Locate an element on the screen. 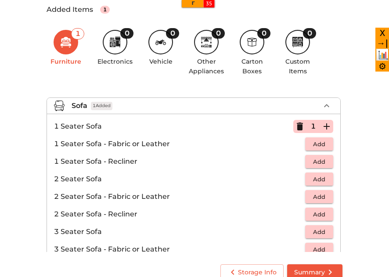 The width and height of the screenshot is (389, 277). a: Copy is located at coordinates (157, 12).